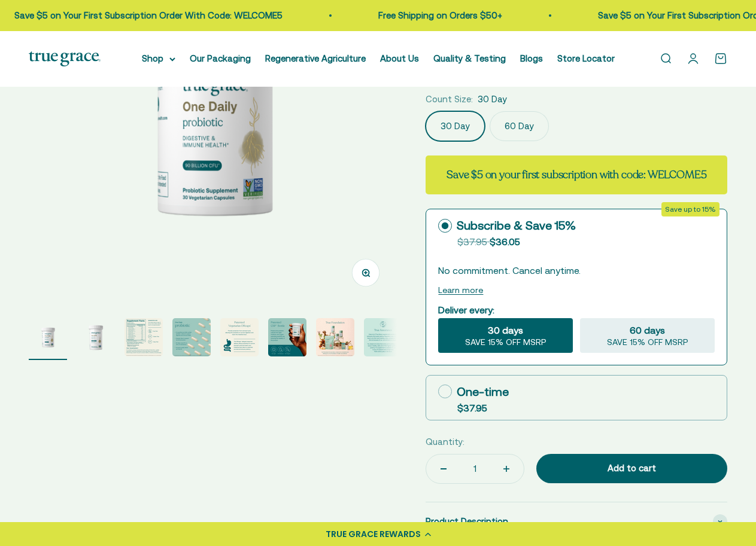 This screenshot has height=546, width=756. Describe the element at coordinates (192, 337) in the screenshot. I see `img: - 12 quantified and DNA-verified probiotic cultures to support digestive and immune health* - Pre...` at that location.